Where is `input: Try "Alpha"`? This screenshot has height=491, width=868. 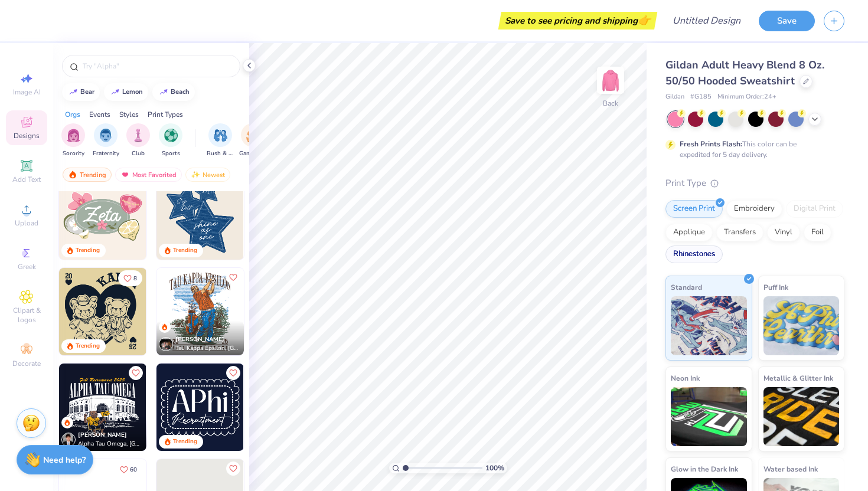 input: Try "Alpha" is located at coordinates (157, 66).